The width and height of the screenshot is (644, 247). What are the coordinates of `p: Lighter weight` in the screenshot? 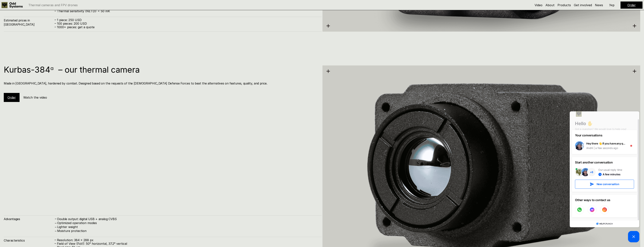 It's located at (188, 227).